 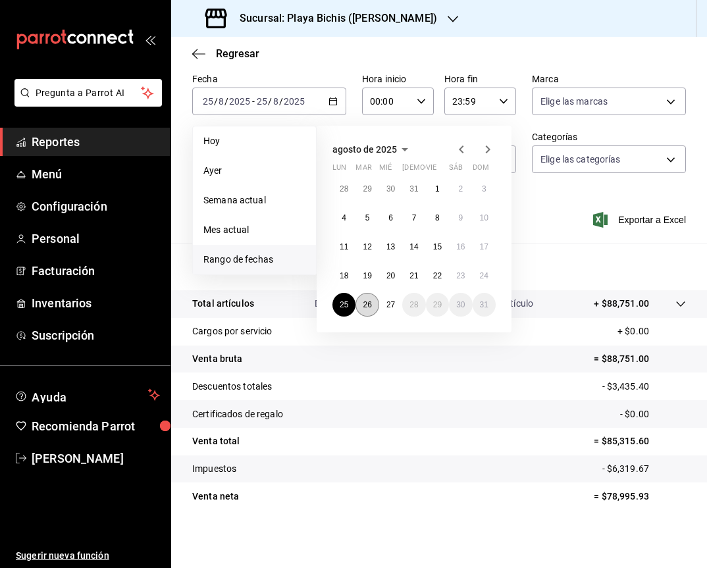 What do you see at coordinates (254, 141) in the screenshot?
I see `span: Hoy` at bounding box center [254, 141].